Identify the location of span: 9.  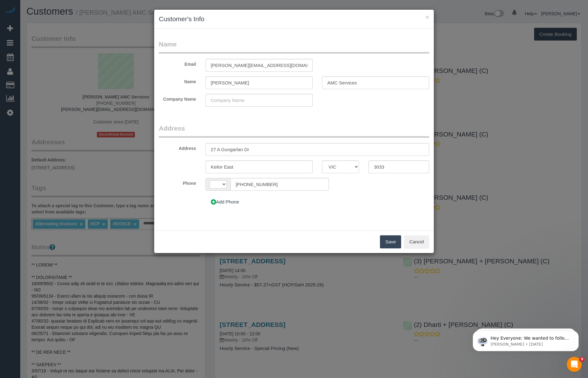
(582, 359).